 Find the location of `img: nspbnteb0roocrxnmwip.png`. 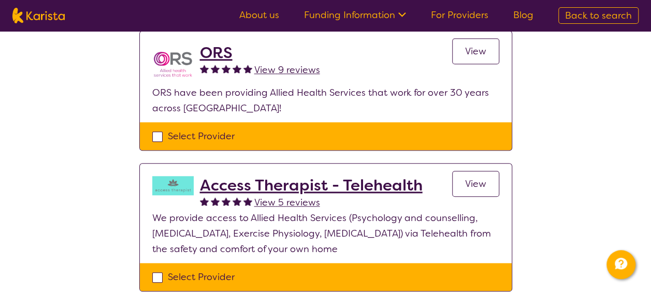

img: nspbnteb0roocrxnmwip.png is located at coordinates (173, 64).